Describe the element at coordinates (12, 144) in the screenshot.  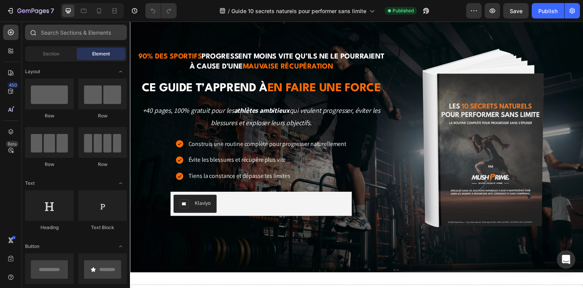
I see `div: Beta` at that location.